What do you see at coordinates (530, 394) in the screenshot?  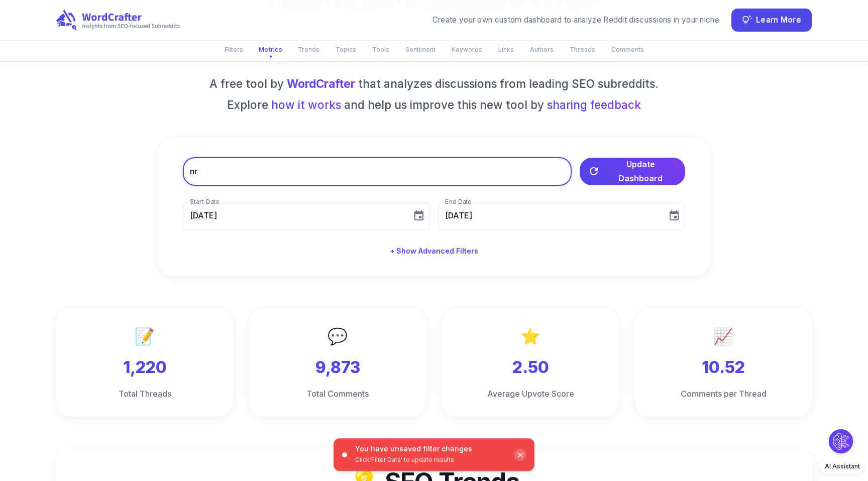 I see `h6: Average Upvote Score` at bounding box center [530, 394].